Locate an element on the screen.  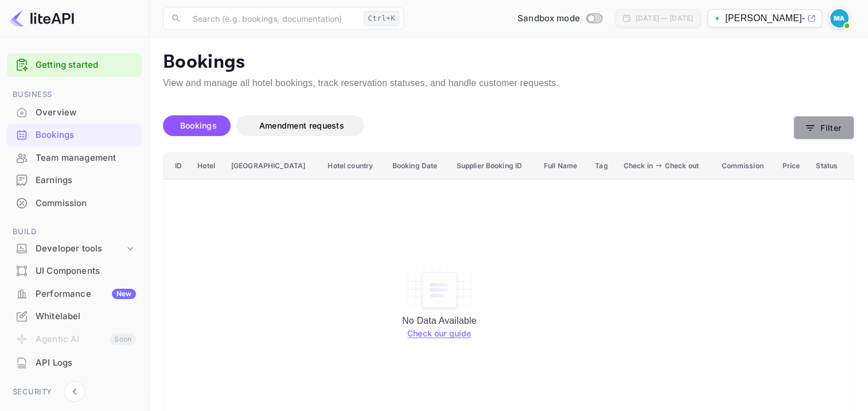
th: Full Name is located at coordinates (563, 166).